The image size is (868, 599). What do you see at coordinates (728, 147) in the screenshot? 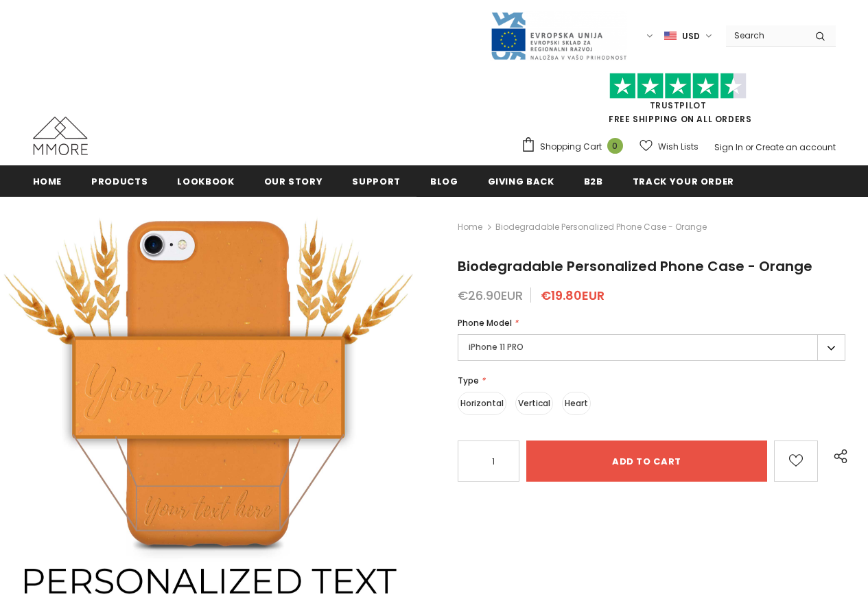
I see `a: Sign In` at bounding box center [728, 147].